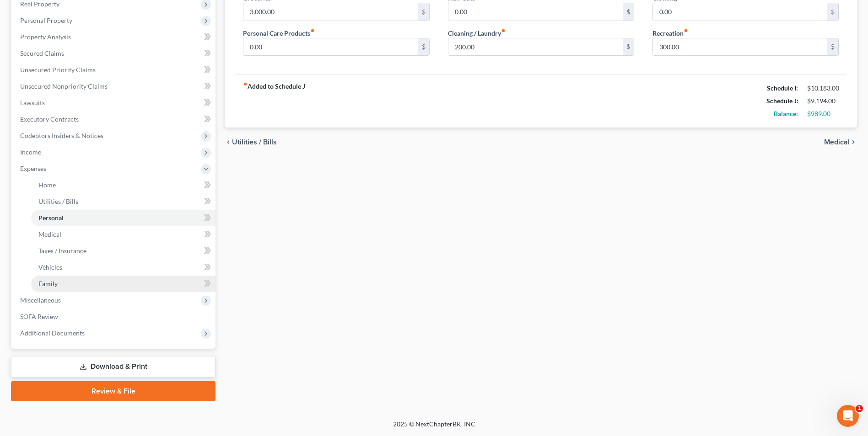  I want to click on i: chevron_right, so click(853, 142).